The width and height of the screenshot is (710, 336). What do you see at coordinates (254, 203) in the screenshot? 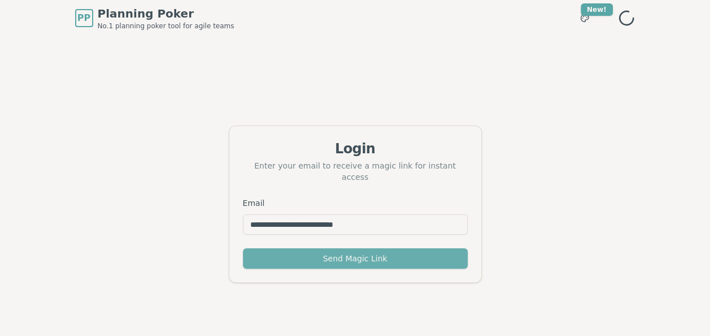
I see `label: Email` at bounding box center [254, 203].